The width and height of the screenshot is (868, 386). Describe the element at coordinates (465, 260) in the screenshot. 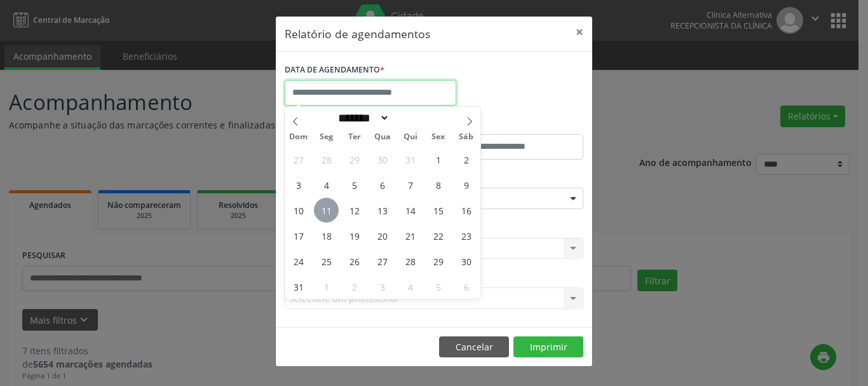

I see `span: Agosto 30, 2025` at that location.